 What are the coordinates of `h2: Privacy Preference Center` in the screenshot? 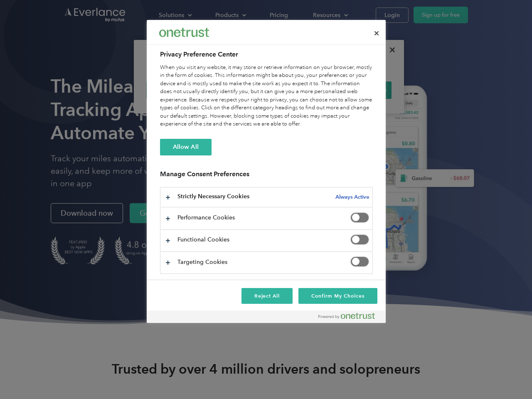 It's located at (266, 54).